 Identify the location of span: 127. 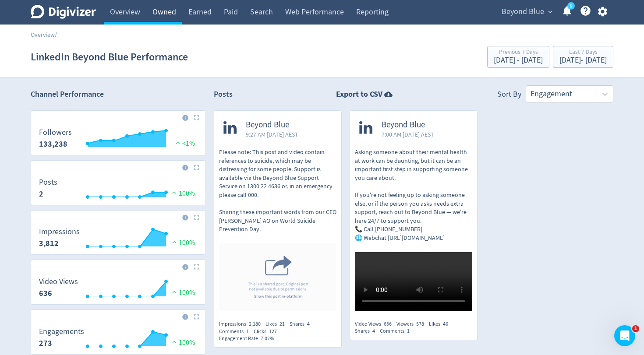
(273, 332).